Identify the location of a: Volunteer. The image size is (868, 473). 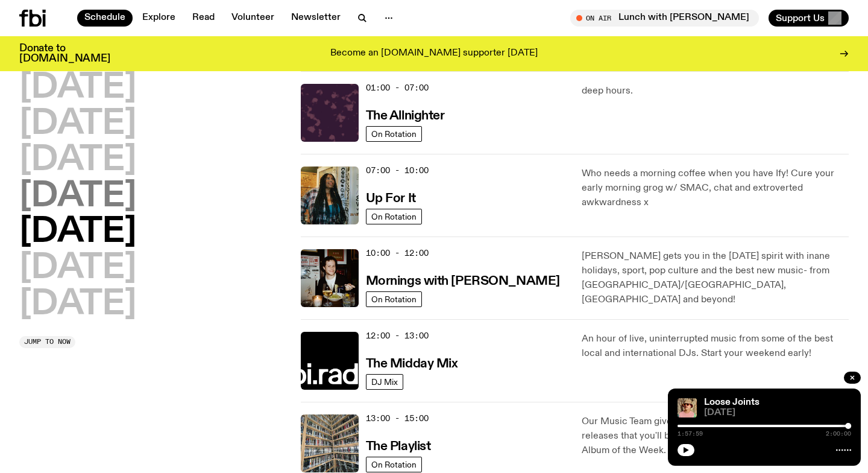
(253, 18).